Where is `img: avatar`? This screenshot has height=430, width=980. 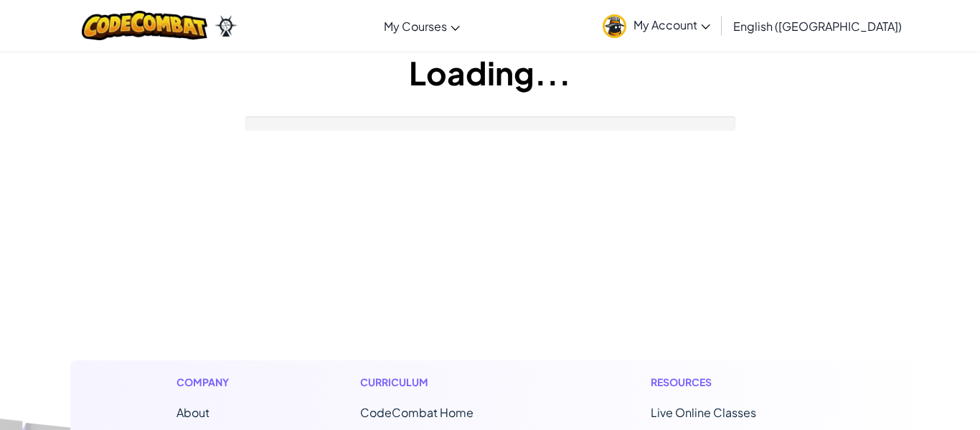
img: avatar is located at coordinates (614, 26).